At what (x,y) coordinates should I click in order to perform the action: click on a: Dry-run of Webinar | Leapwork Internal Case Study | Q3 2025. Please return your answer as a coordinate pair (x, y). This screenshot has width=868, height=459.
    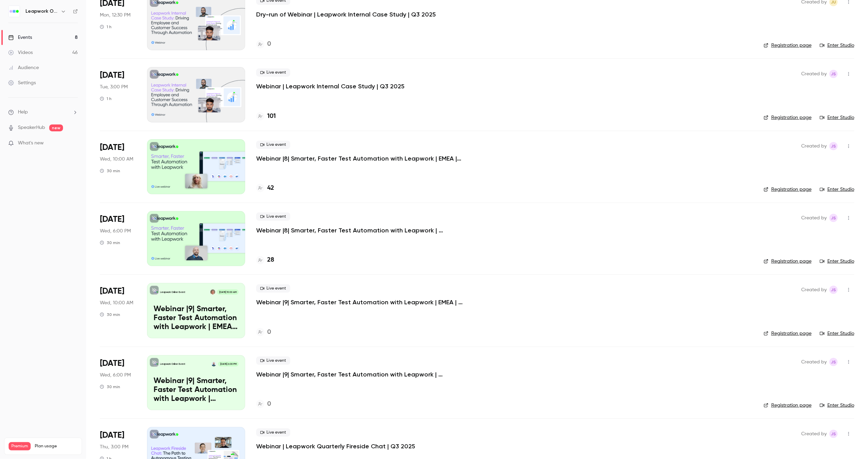
    Looking at the image, I should click on (346, 14).